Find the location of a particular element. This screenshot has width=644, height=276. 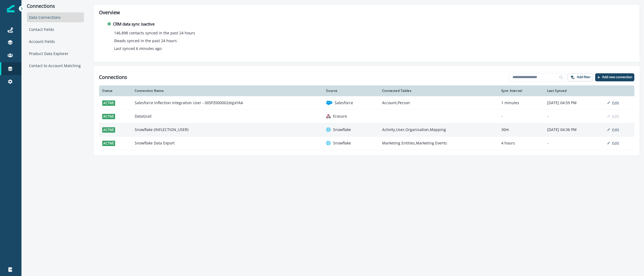

p: Salesforce is located at coordinates (344, 103).